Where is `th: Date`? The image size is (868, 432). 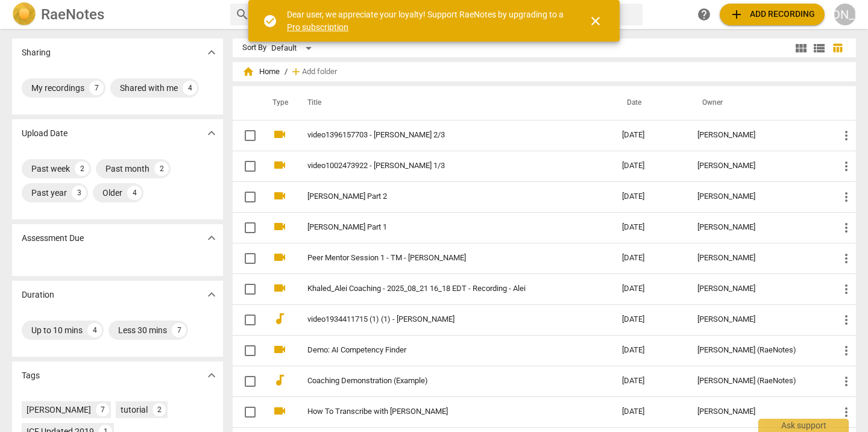
th: Date is located at coordinates (650, 103).